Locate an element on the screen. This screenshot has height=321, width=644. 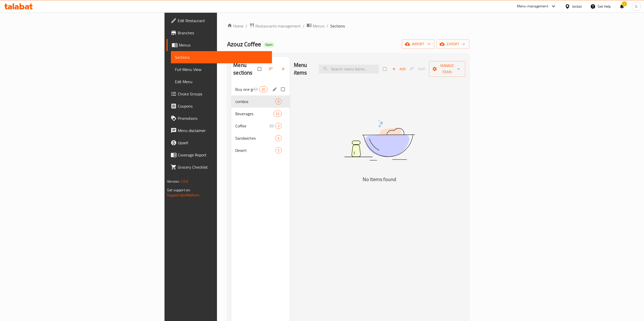
div: Buy one get one is located at coordinates (244, 89).